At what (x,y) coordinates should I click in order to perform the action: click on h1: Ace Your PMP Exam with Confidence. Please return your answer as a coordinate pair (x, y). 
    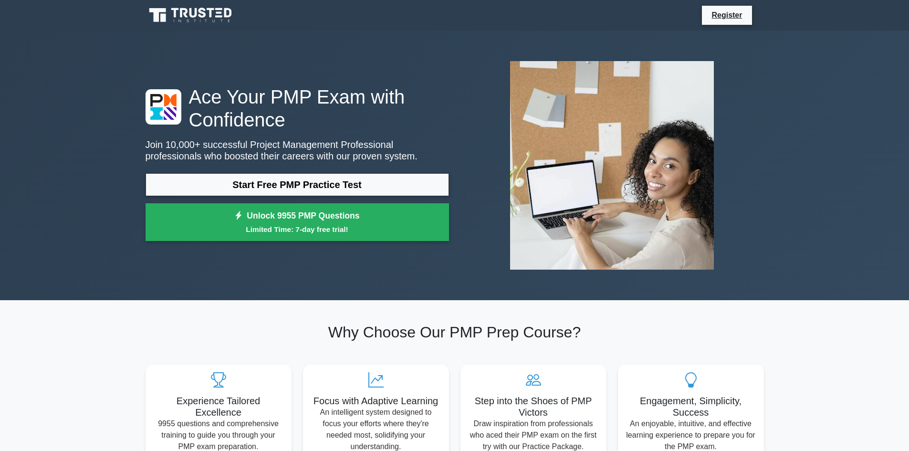
    Looking at the image, I should click on (297, 108).